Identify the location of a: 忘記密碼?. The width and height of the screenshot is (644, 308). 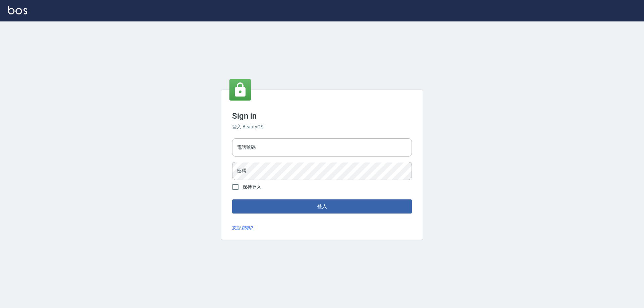
(242, 228).